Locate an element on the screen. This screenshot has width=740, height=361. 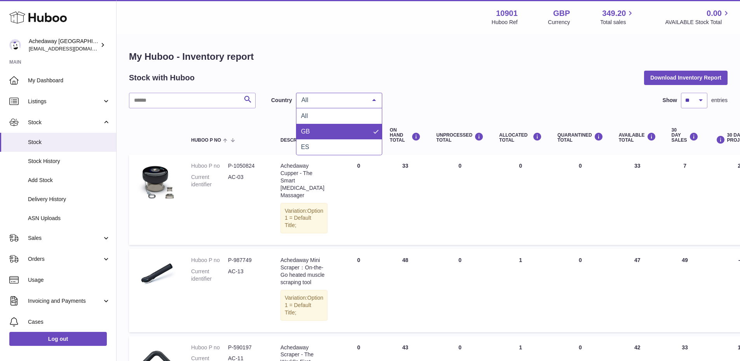
span: Huboo P no is located at coordinates (206, 140).